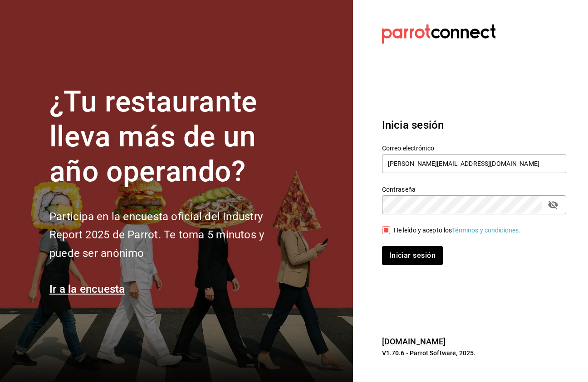  What do you see at coordinates (457, 231) in the screenshot?
I see `div: He leído y acepto los` at bounding box center [457, 231].